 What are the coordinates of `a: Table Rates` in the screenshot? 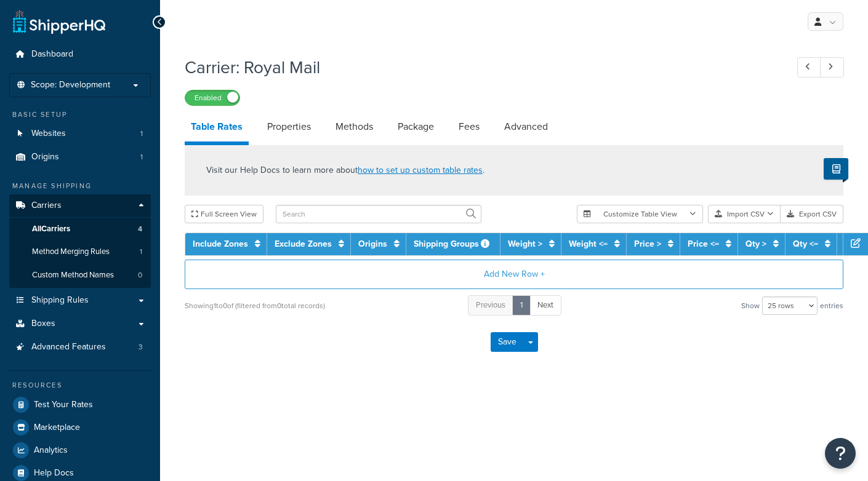 It's located at (217, 129).